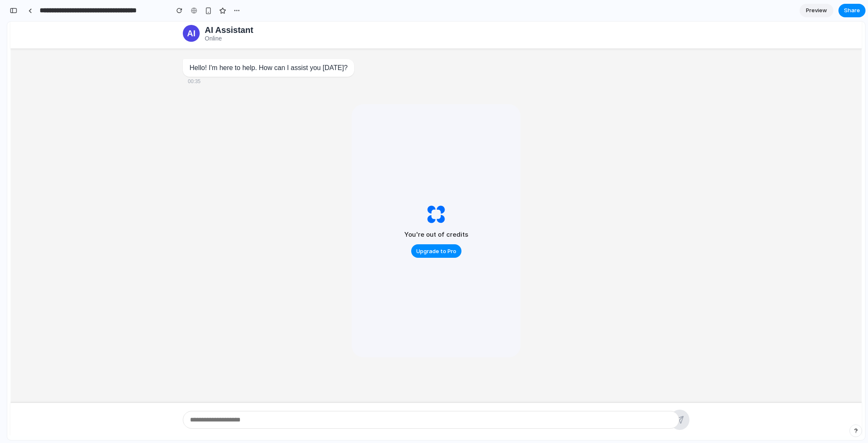  What do you see at coordinates (852, 11) in the screenshot?
I see `button: Share` at bounding box center [852, 11].